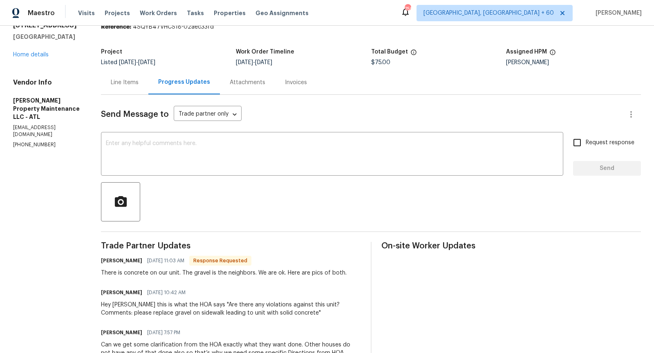 The height and width of the screenshot is (353, 654). Describe the element at coordinates (231, 246) in the screenshot. I see `span: Trade Partner Updates` at that location.